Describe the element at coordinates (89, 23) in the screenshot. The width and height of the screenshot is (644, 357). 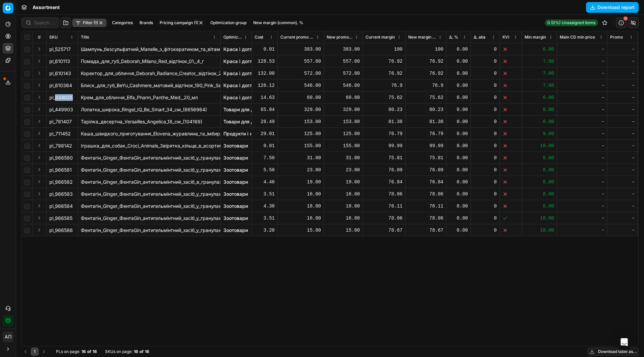
I see `button: Filter (1)` at that location.